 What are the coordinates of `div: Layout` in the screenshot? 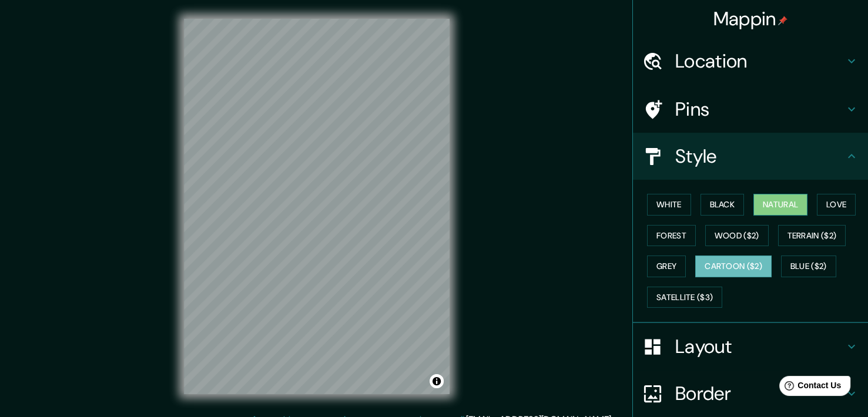 It's located at (751, 347).